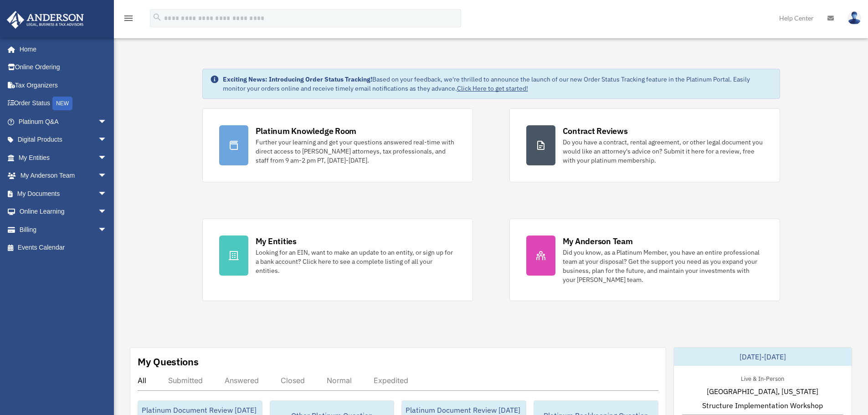 The image size is (868, 415). Describe the element at coordinates (45, 19) in the screenshot. I see `img: Anderson Advisors Platinum Portal` at that location.